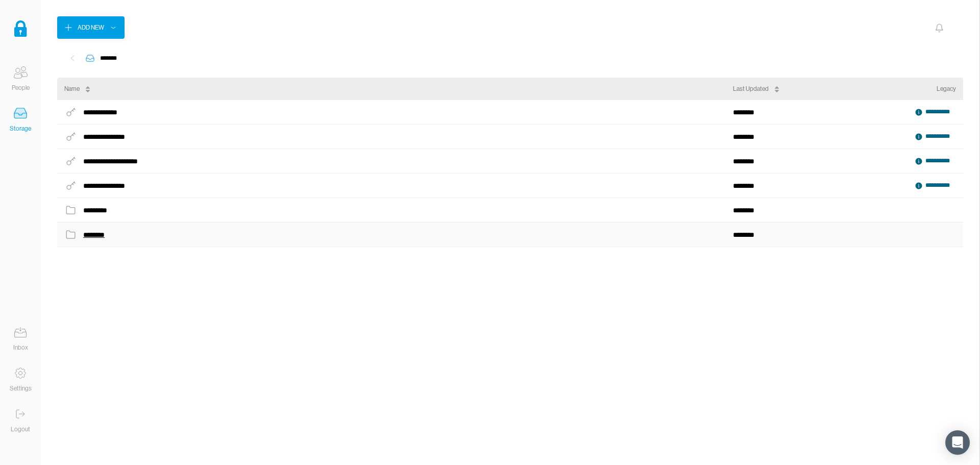 The width and height of the screenshot is (980, 465). What do you see at coordinates (751, 89) in the screenshot?
I see `div: Last Updated` at bounding box center [751, 89].